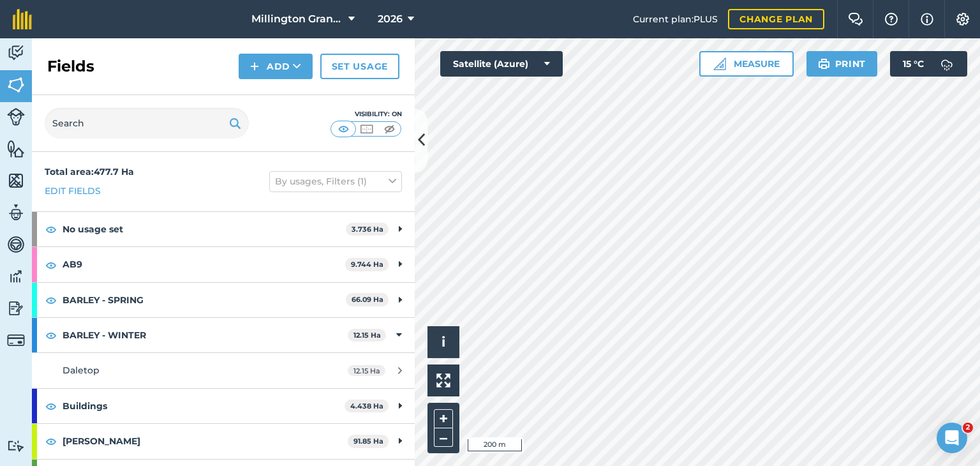 This screenshot has height=466, width=980. I want to click on div: BARLEY - SPRING66.09 Ha, so click(223, 300).